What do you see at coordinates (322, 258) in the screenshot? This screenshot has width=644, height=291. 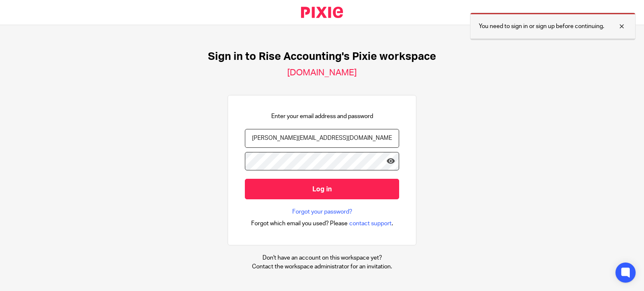 I see `p: Don't have an account on this workspace yet?` at bounding box center [322, 258].